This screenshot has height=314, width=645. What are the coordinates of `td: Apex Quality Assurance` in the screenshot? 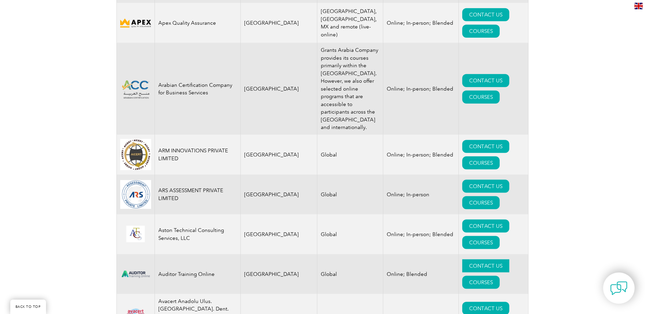 It's located at (198, 23).